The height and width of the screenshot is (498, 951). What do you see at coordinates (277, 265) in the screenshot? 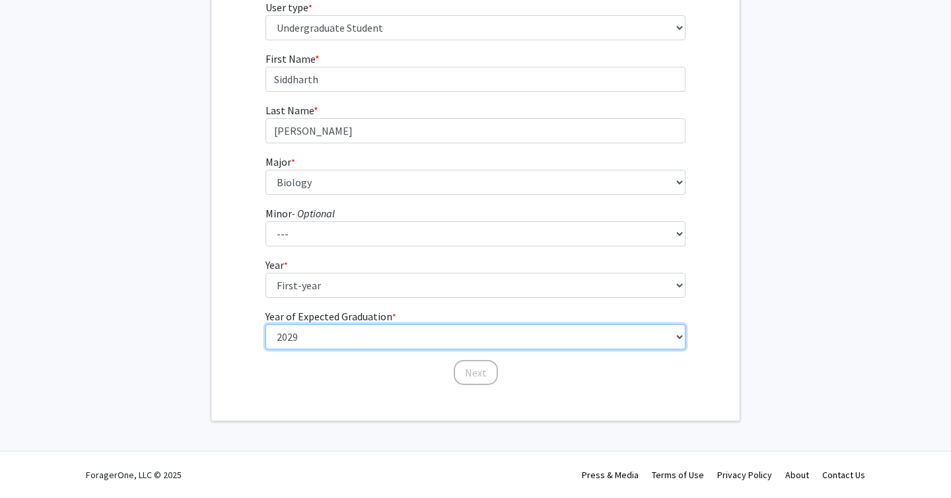
I see `label: Year` at bounding box center [277, 265].